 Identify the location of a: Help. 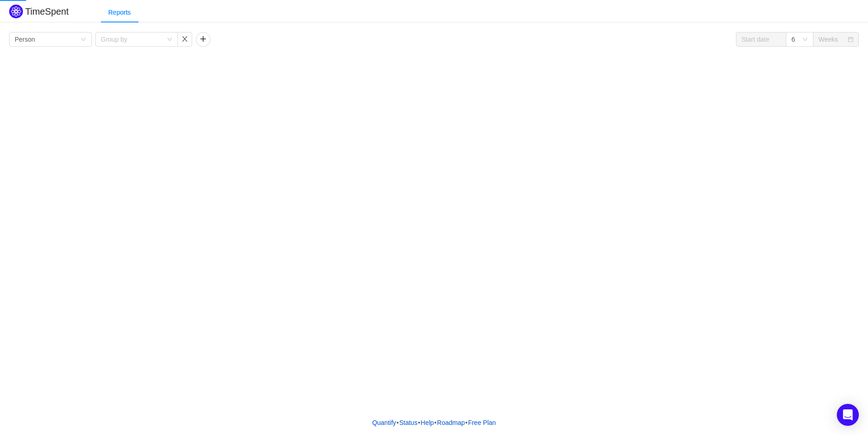
(427, 423).